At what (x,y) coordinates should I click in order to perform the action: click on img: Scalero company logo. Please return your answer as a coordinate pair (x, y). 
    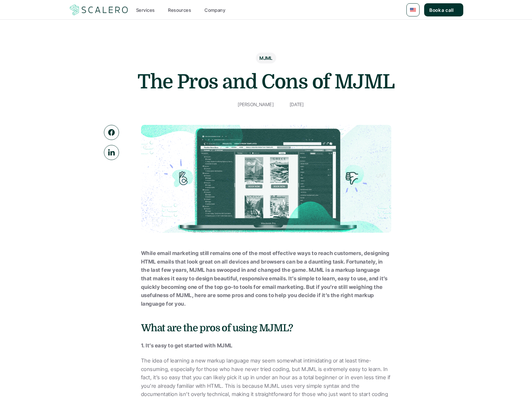
    Looking at the image, I should click on (99, 10).